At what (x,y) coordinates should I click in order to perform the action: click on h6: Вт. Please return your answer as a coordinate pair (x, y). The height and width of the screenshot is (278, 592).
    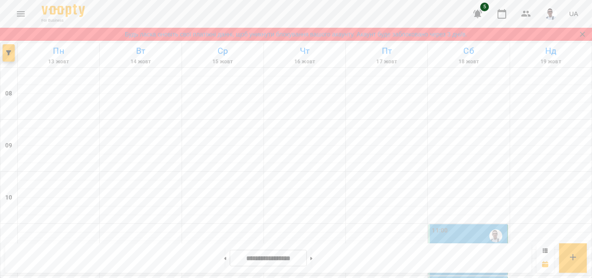
    Looking at the image, I should click on (141, 51).